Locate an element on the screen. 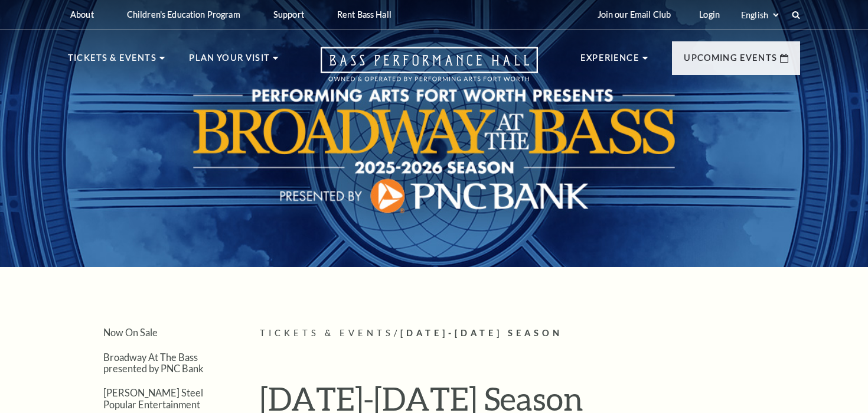 The width and height of the screenshot is (868, 413). p: Children's Education Program is located at coordinates (183, 14).